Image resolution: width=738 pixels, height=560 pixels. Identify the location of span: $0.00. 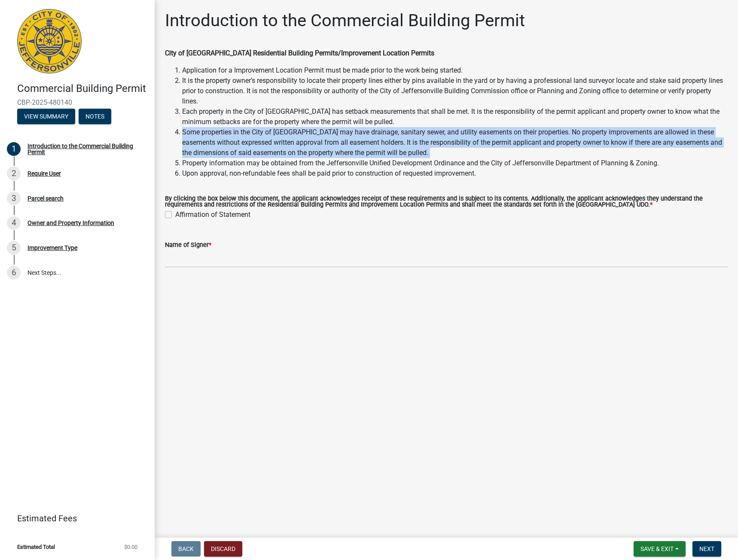
(131, 546).